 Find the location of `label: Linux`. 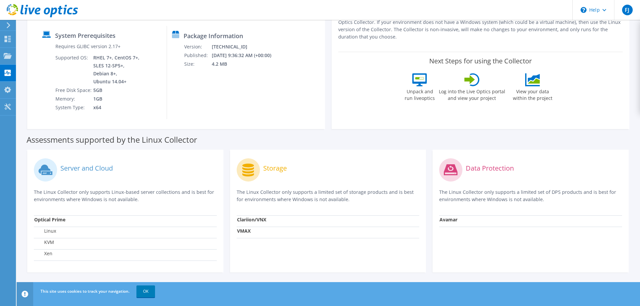

label: Linux is located at coordinates (45, 231).